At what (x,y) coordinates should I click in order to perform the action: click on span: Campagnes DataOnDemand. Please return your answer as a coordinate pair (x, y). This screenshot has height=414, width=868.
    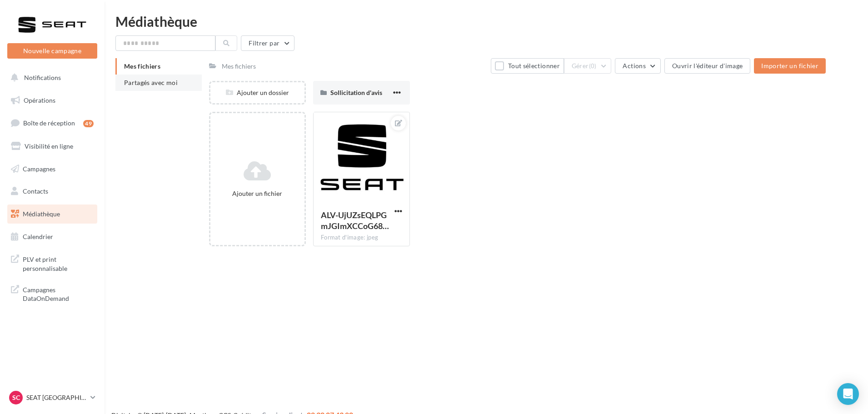
    Looking at the image, I should click on (58, 293).